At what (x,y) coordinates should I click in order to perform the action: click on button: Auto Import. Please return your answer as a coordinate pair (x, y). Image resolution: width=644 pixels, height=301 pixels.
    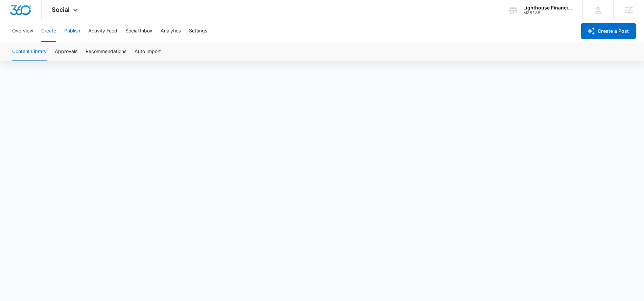
    Looking at the image, I should click on (148, 52).